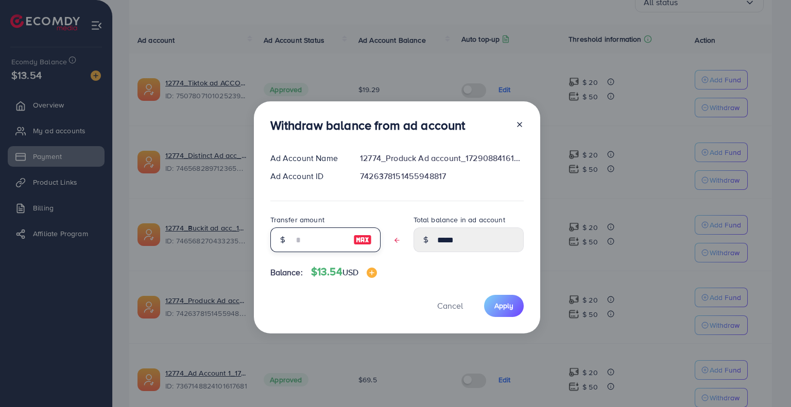 Image resolution: width=791 pixels, height=407 pixels. Describe the element at coordinates (307, 158) in the screenshot. I see `div: Ad Account Name` at that location.